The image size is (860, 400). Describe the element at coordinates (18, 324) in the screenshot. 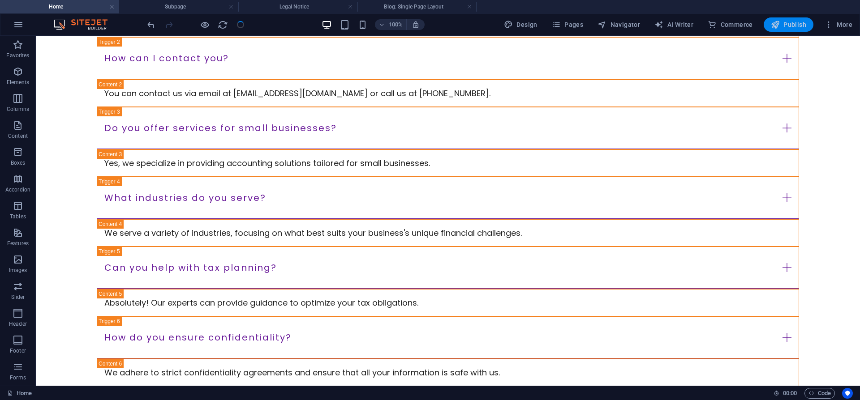

I see `p: Header` at that location.